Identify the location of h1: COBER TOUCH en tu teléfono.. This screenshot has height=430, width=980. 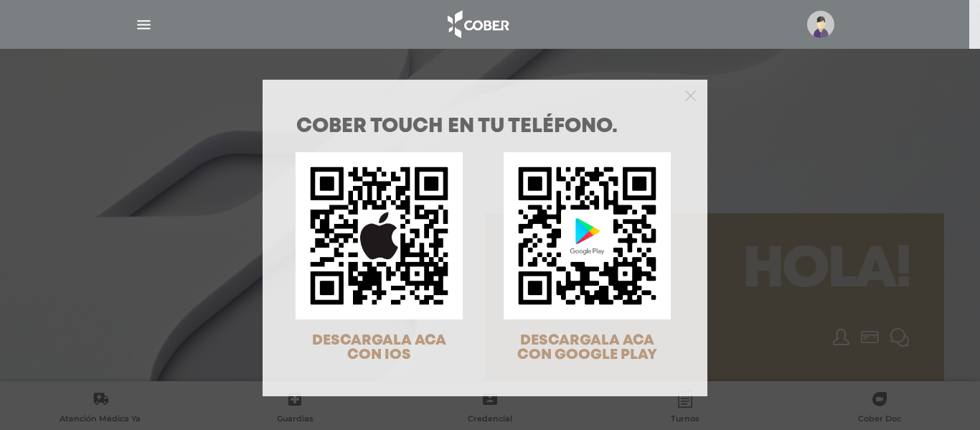
(485, 127).